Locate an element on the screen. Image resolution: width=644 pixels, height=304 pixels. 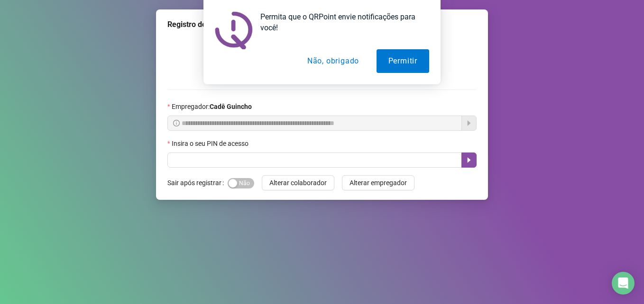
label: Sair após registrar is located at coordinates (197, 183).